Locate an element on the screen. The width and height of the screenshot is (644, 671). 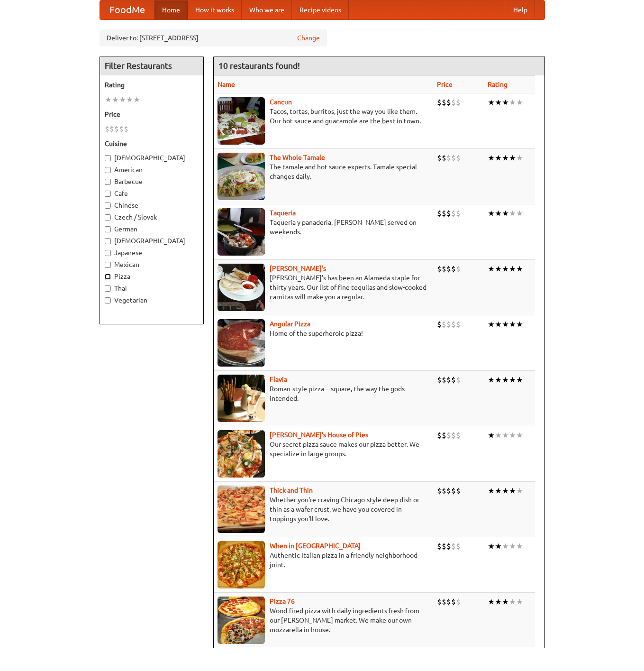
img: cancun.jpg is located at coordinates (242, 121).